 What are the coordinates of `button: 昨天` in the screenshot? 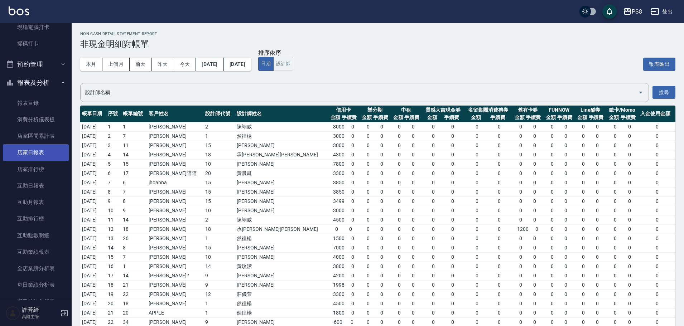 It's located at (163, 64).